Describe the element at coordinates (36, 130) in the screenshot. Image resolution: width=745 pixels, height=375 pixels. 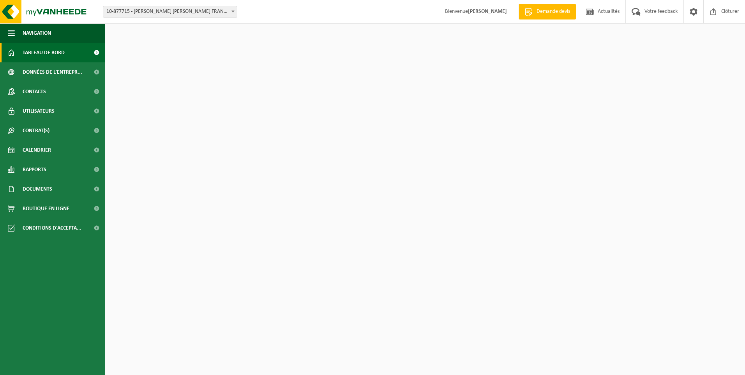
I see `span: Contrat(s)` at that location.